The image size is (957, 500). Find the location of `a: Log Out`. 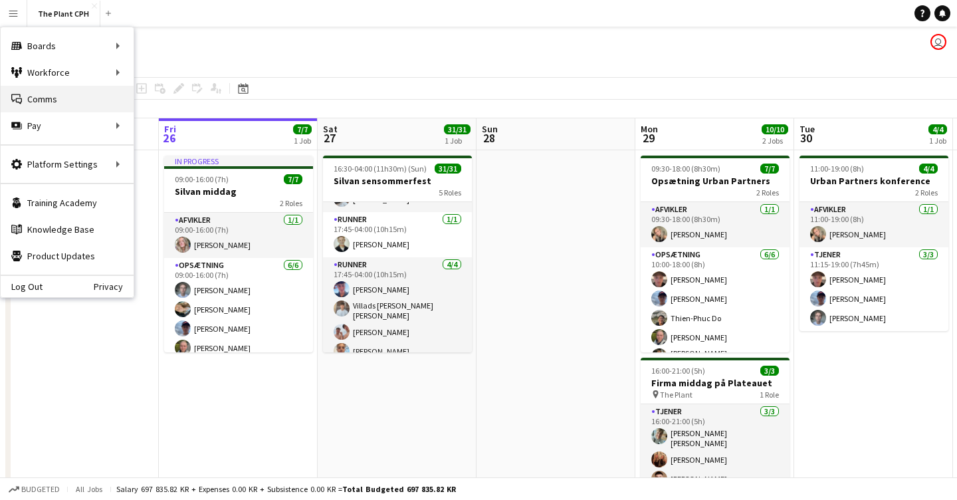

a: Log Out is located at coordinates (21, 286).